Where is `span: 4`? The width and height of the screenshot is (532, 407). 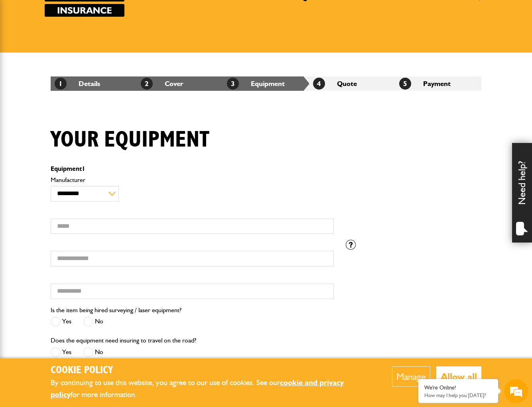
span: 4 is located at coordinates (319, 84).